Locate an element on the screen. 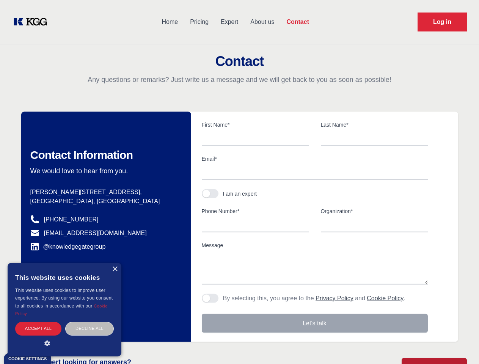 This screenshot has height=364, width=479. label: Last Name* is located at coordinates (374, 125).